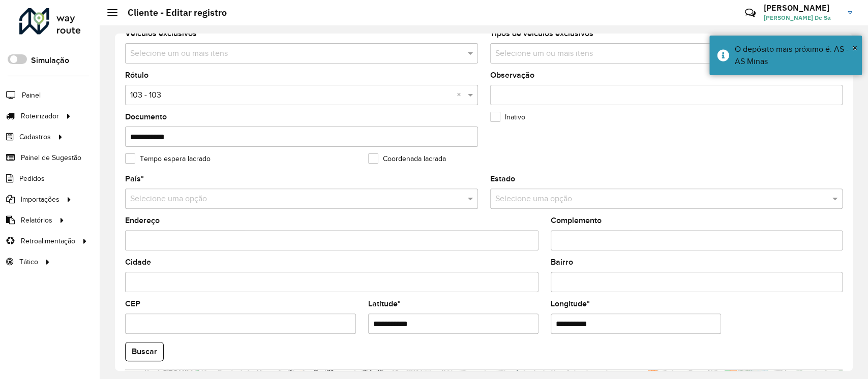 The height and width of the screenshot is (379, 868). I want to click on label: Latitude, so click(385, 303).